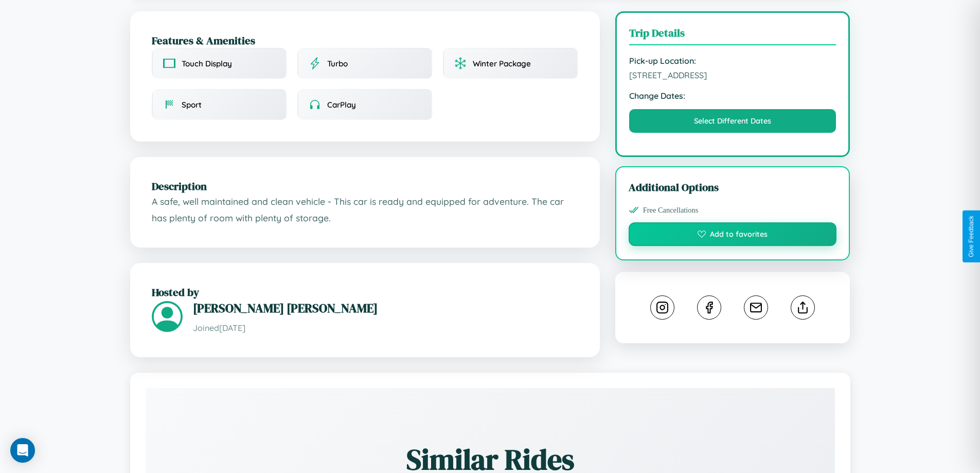 This screenshot has height=473, width=980. What do you see at coordinates (671, 210) in the screenshot?
I see `span: Free Cancellations` at bounding box center [671, 210].